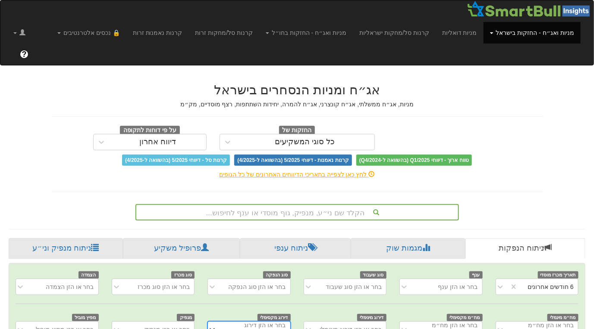 The width and height of the screenshot is (594, 329). What do you see at coordinates (274, 318) in the screenshot?
I see `span: דירוג מקסימלי` at bounding box center [274, 318].